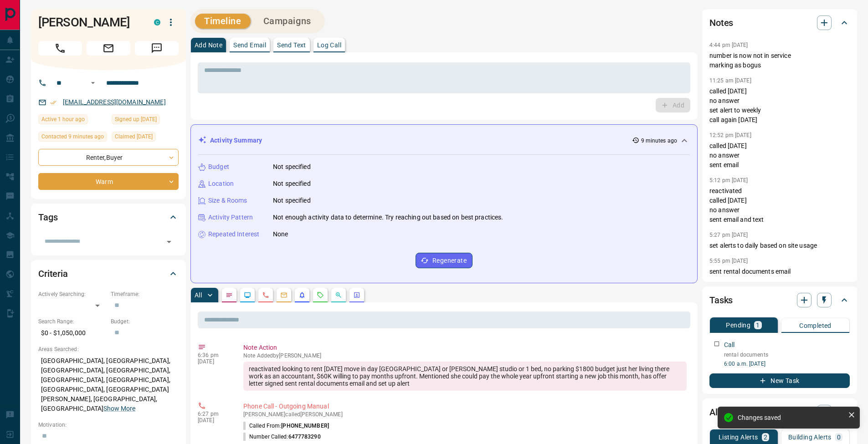 The width and height of the screenshot is (868, 444). Describe the element at coordinates (228, 201) in the screenshot. I see `p: Size & Rooms` at that location.